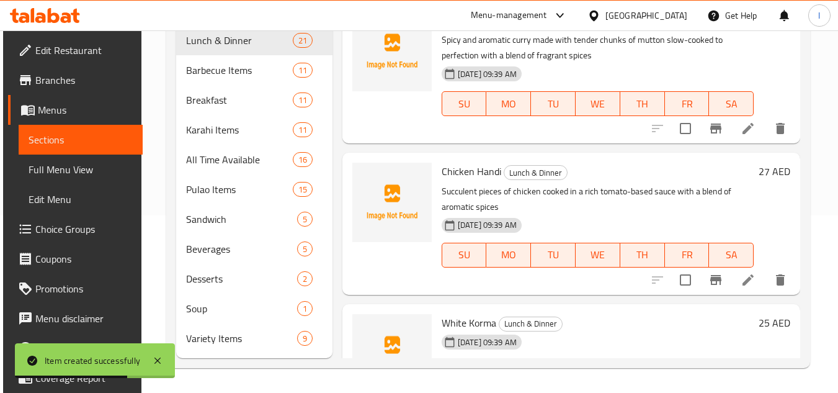 This screenshot has height=393, width=838. I want to click on span: Soup, so click(241, 308).